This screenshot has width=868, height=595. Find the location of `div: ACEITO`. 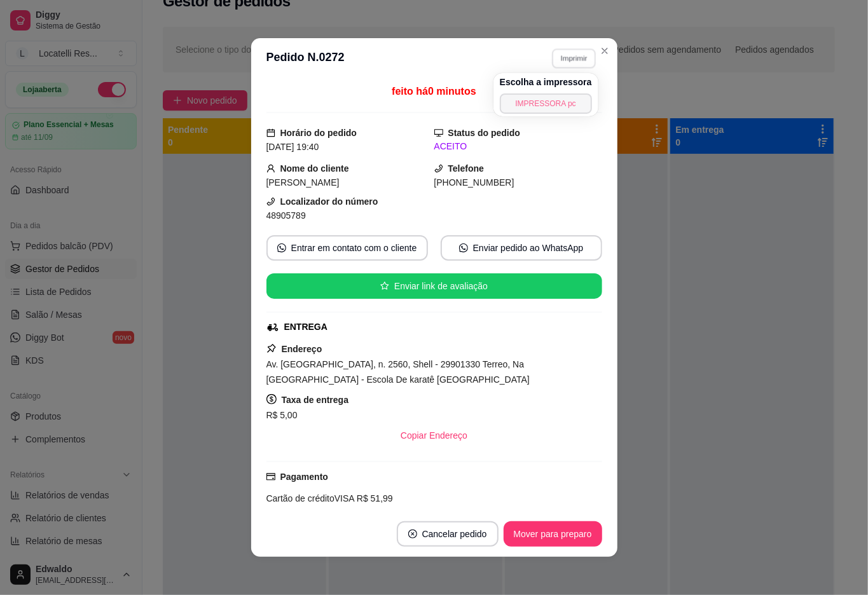

div: ACEITO is located at coordinates (518, 146).